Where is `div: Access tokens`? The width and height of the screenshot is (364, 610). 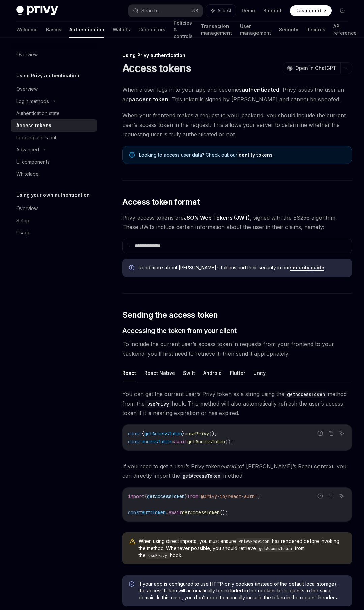
div: Access tokens is located at coordinates (34, 125).